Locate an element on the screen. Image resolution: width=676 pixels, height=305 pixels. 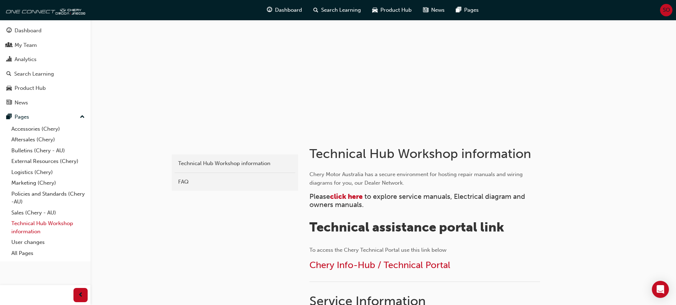
a: guage-iconDashboard is located at coordinates (284, 10).